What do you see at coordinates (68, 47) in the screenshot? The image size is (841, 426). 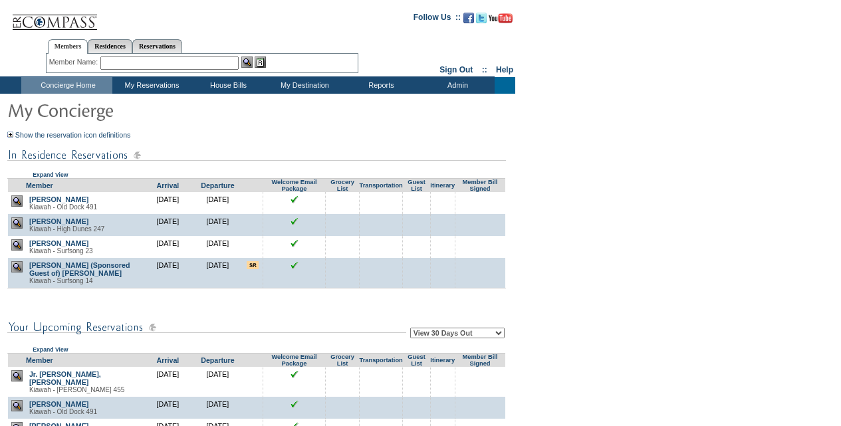 I see `a: Members` at bounding box center [68, 47].